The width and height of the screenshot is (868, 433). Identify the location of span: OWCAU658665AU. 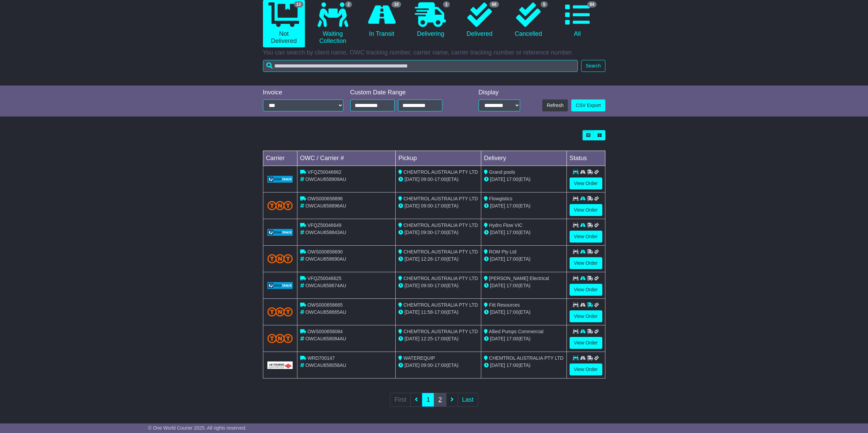
(326, 312).